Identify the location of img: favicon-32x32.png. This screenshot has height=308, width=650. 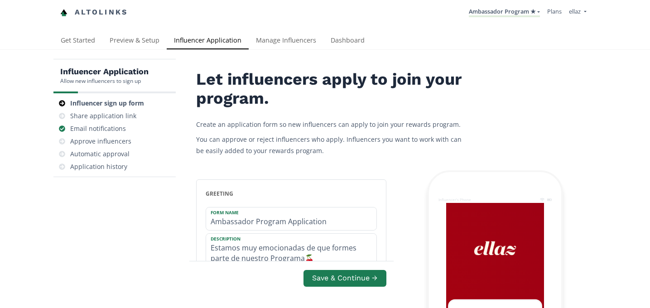
(64, 13).